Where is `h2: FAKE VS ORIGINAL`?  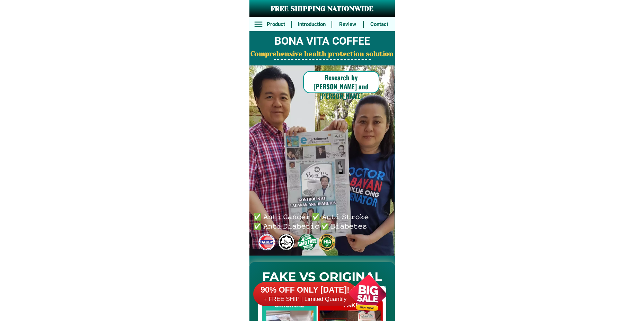
h2: FAKE VS ORIGINAL is located at coordinates (322, 276).